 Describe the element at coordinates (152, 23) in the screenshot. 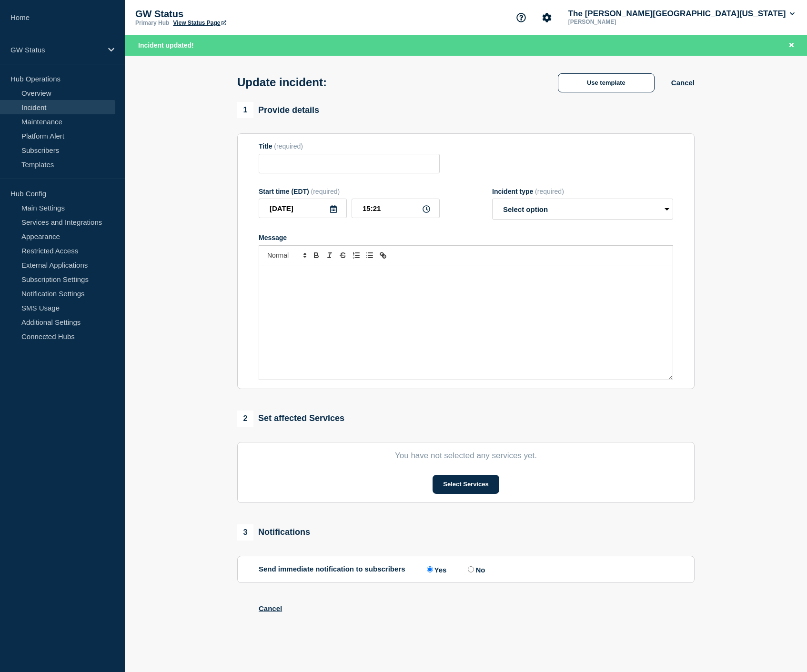

I see `p: Primary Hub` at that location.